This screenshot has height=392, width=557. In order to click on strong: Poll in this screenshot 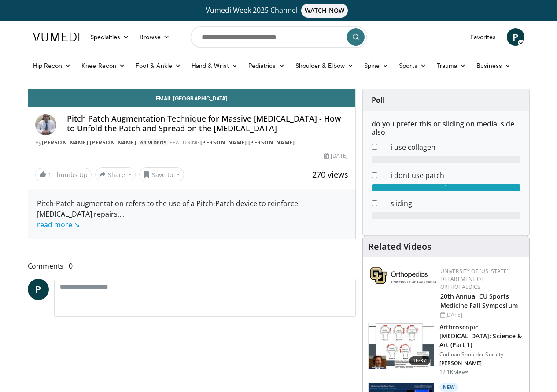, I will do `click(378, 100)`.